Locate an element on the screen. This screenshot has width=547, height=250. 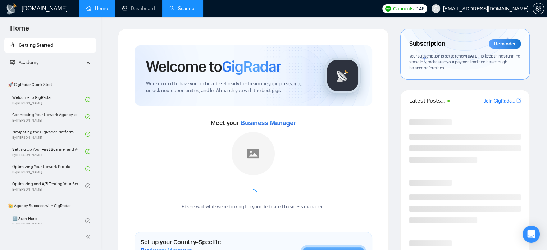
span: user is located at coordinates (436, 9).